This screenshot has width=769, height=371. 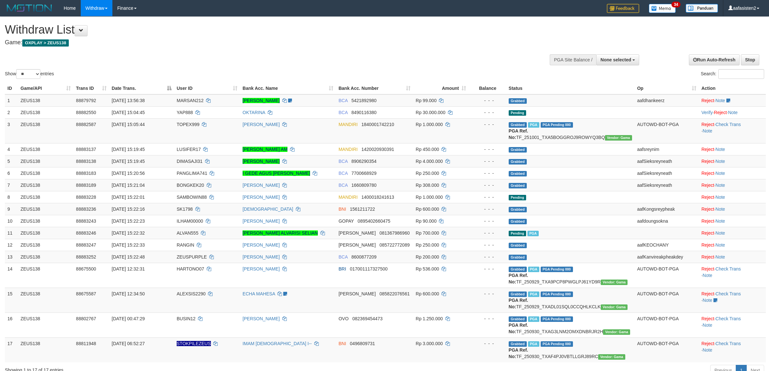 What do you see at coordinates (533, 233) in the screenshot?
I see `span: Marked by aafanarl` at bounding box center [533, 233].